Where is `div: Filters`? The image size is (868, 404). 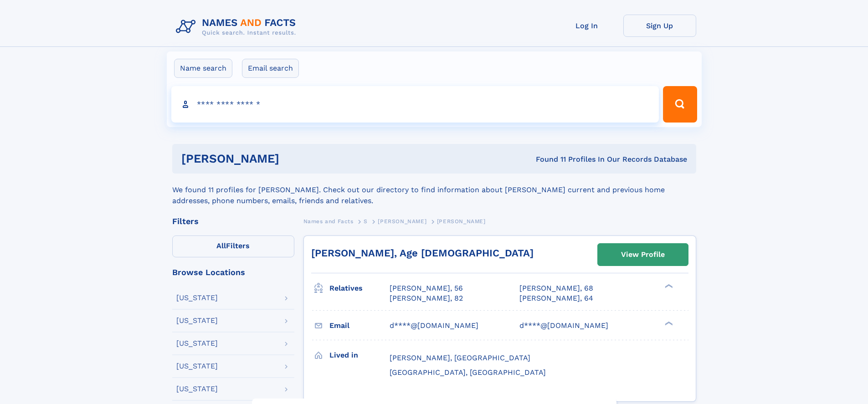 div: Filters is located at coordinates (233, 221).